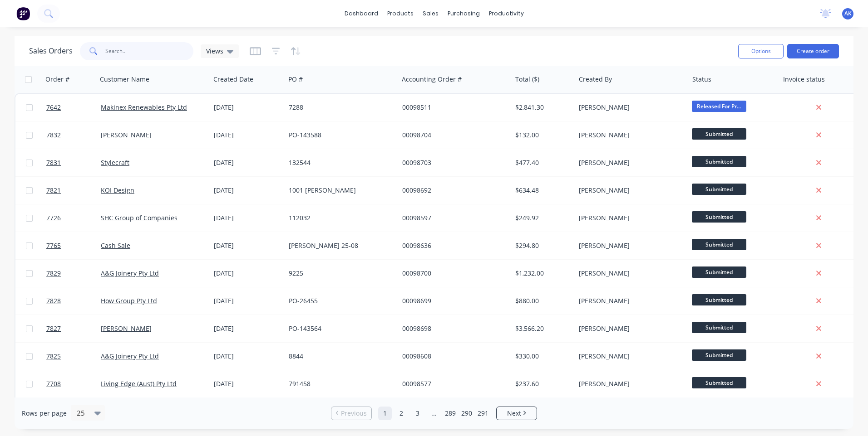 The height and width of the screenshot is (436, 868). I want to click on span: Previous, so click(353, 413).